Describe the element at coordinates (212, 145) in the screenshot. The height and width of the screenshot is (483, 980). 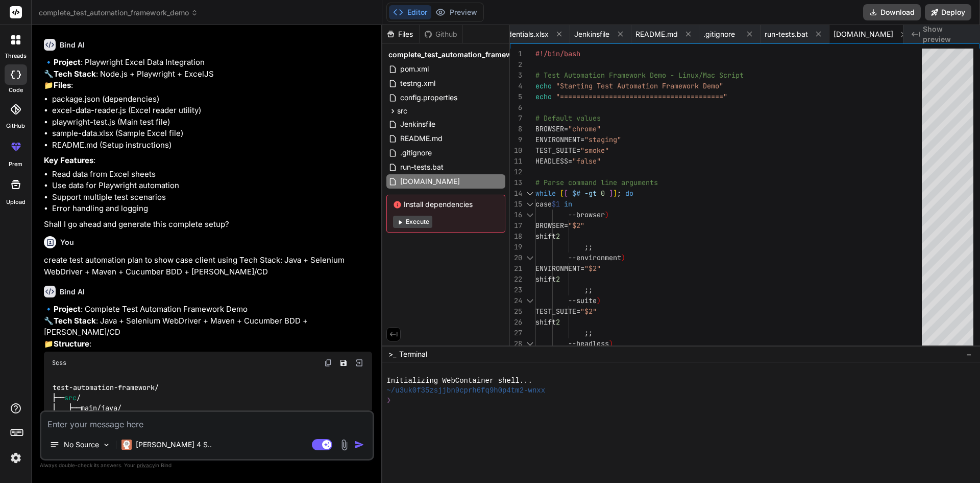
I see `li: README.md (Setup instructions)` at that location.